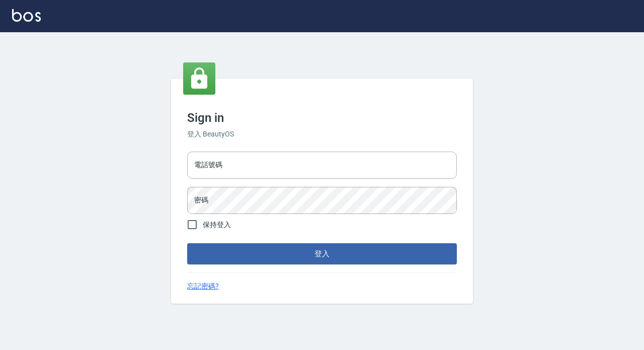 This screenshot has height=350, width=644. I want to click on h3: Sign in, so click(322, 118).